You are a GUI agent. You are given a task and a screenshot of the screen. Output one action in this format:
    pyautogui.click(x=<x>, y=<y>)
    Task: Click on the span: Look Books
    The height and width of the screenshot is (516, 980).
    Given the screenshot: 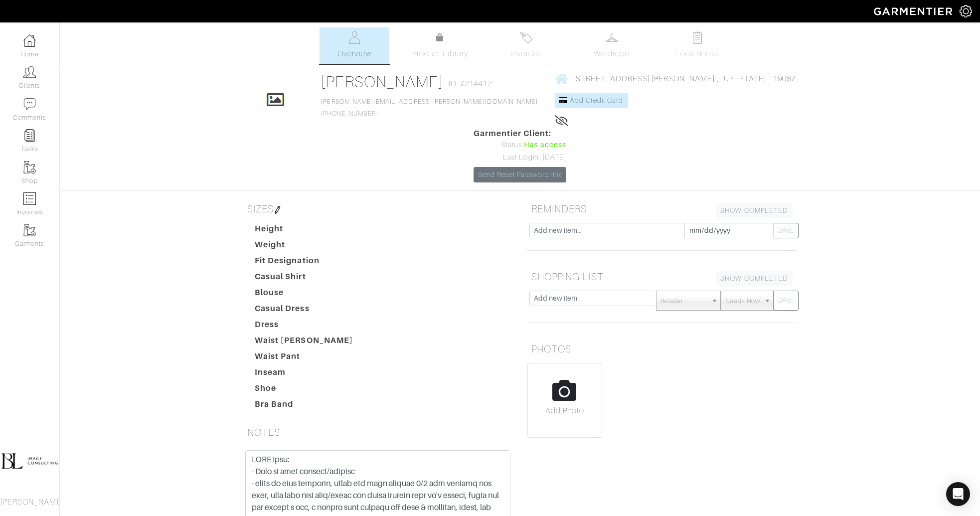 What is the action you would take?
    pyautogui.click(x=697, y=54)
    